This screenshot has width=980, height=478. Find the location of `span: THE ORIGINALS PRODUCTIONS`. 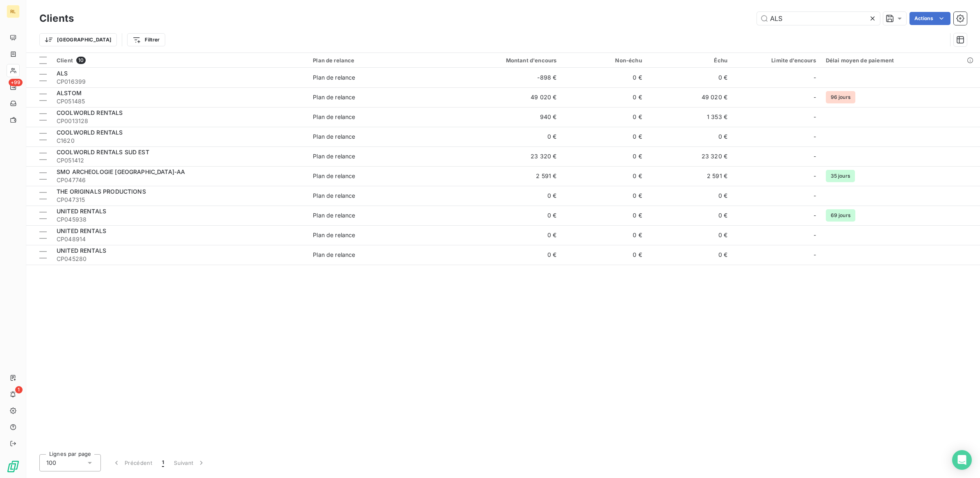

span: THE ORIGINALS PRODUCTIONS is located at coordinates (101, 191).